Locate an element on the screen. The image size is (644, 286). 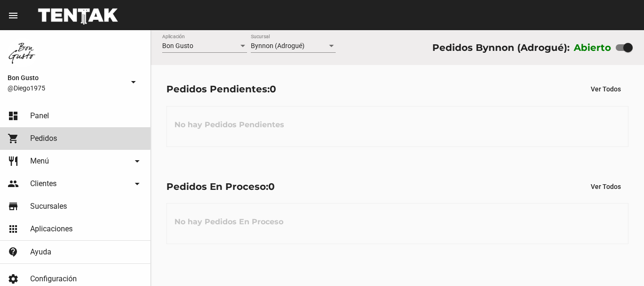
h3: No hay Pedidos Pendientes is located at coordinates (229, 125).